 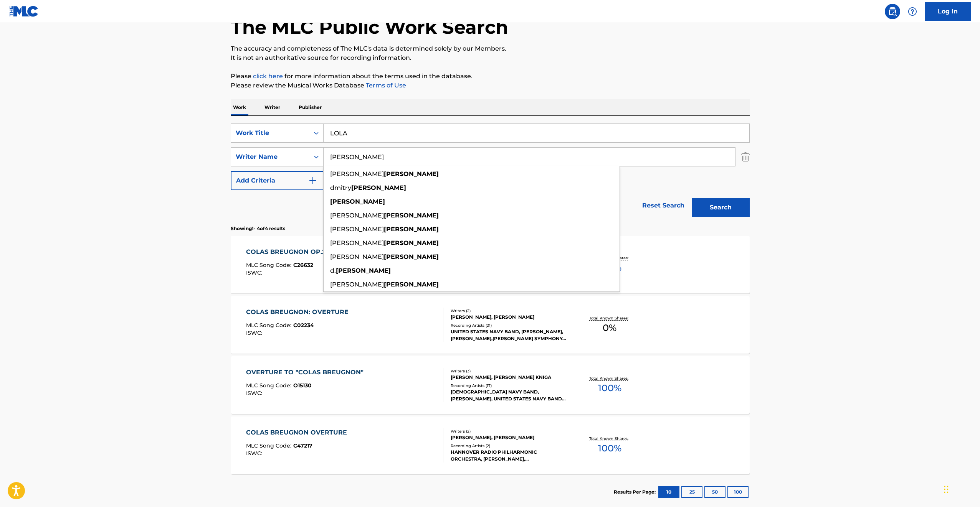 I want to click on span: C47217, so click(x=303, y=445).